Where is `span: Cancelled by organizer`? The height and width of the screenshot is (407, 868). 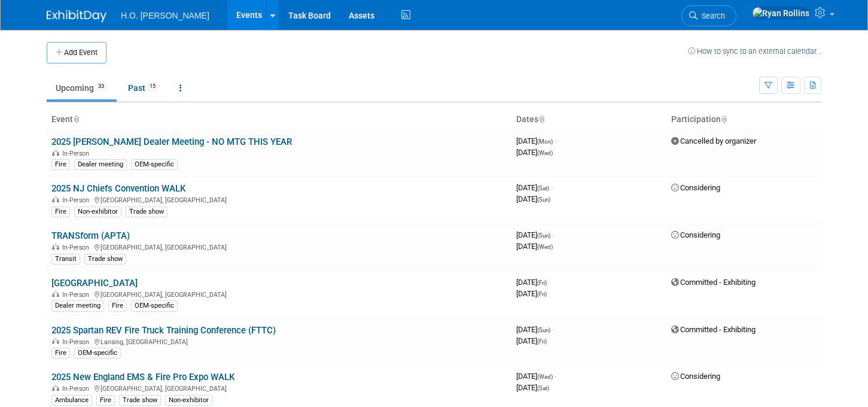 span: Cancelled by organizer is located at coordinates (714, 141).